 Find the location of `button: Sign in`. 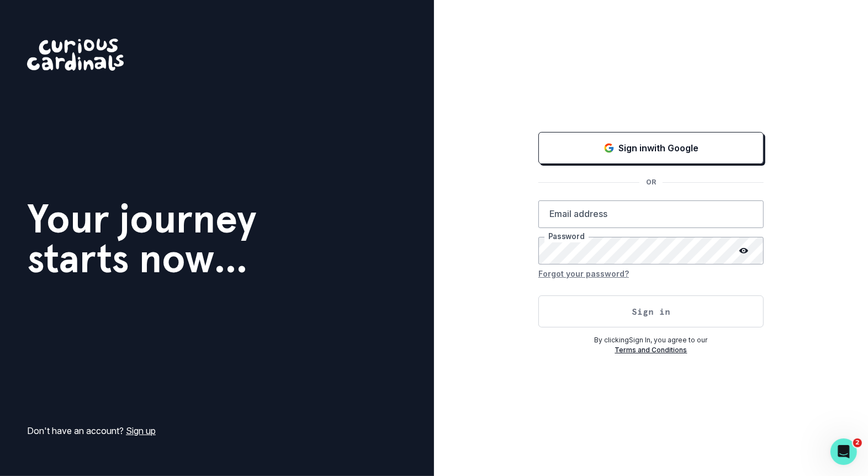

button: Sign in is located at coordinates (651, 312).